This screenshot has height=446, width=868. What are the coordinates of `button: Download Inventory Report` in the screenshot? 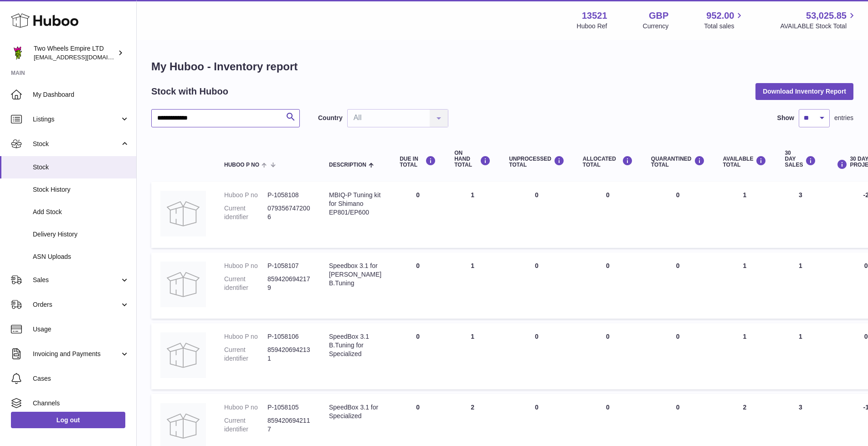 It's located at (804, 91).